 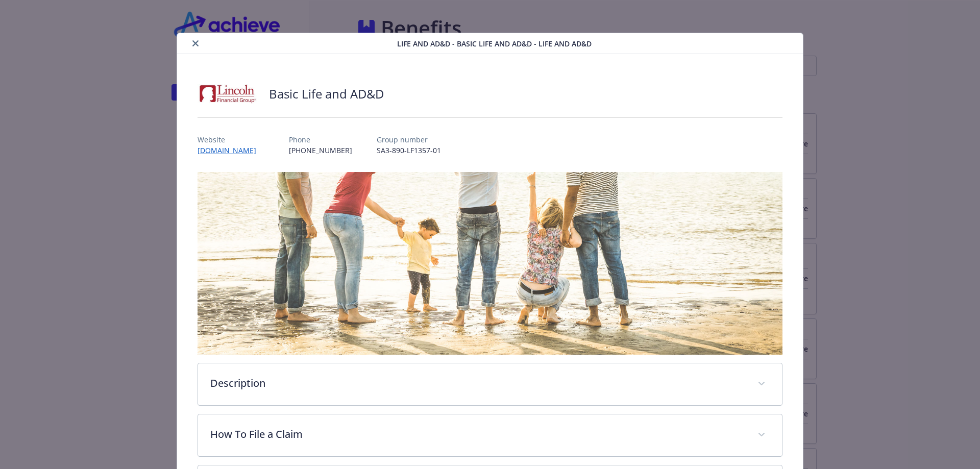 I want to click on img: Lincoln Financial Group, so click(x=228, y=94).